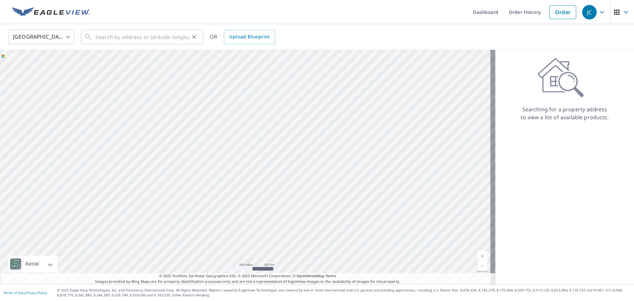  What do you see at coordinates (242, 37) in the screenshot?
I see `div: OR` at bounding box center [242, 37].